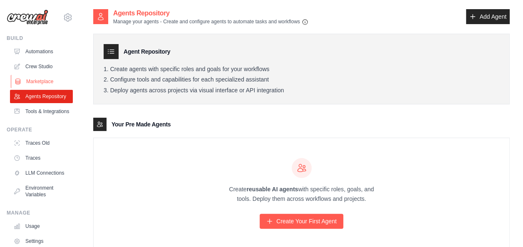 The width and height of the screenshot is (523, 247). What do you see at coordinates (141, 124) in the screenshot?
I see `h3: Your Pre Made Agents` at bounding box center [141, 124].